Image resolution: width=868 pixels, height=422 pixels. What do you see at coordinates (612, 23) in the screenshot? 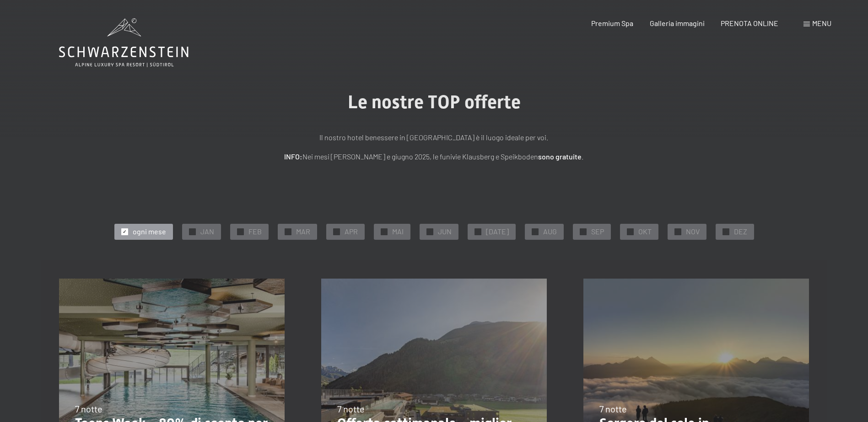
I see `span: Premium Spa` at bounding box center [612, 23].